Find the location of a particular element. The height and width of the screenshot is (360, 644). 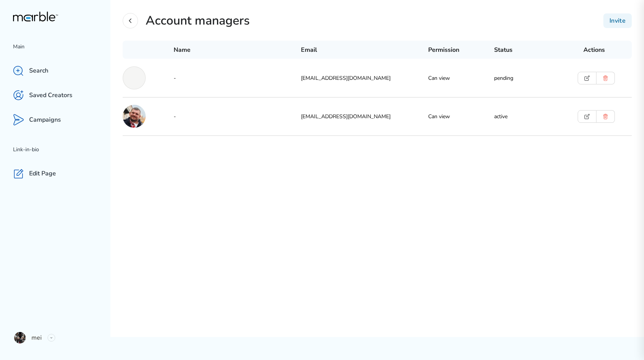

p: mei is located at coordinates (36, 338).